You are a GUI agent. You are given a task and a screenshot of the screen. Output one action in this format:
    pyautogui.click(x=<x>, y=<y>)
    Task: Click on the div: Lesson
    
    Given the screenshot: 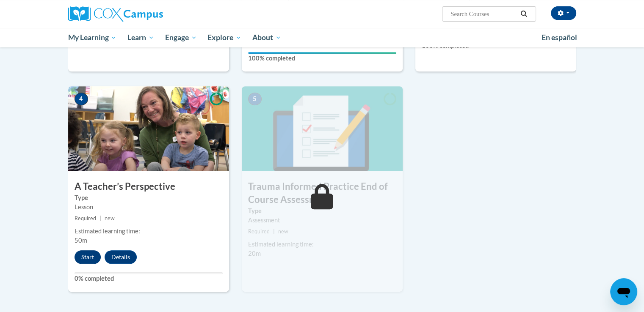 What is the action you would take?
    pyautogui.click(x=149, y=207)
    